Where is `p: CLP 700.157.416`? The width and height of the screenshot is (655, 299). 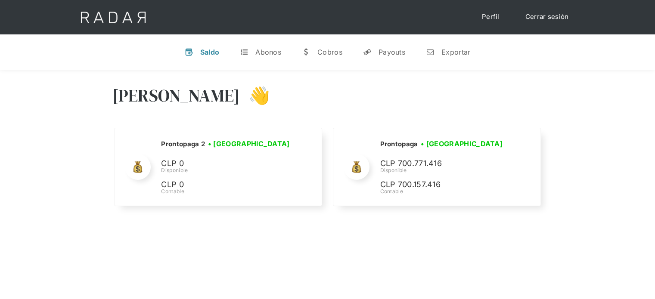 p: CLP 700.157.416 is located at coordinates (444, 185).